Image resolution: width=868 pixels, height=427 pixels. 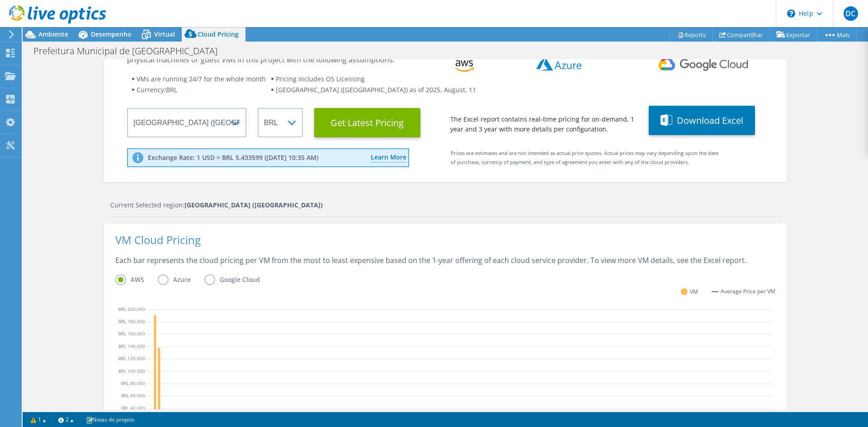 What do you see at coordinates (165, 34) in the screenshot?
I see `span: Virtual` at bounding box center [165, 34].